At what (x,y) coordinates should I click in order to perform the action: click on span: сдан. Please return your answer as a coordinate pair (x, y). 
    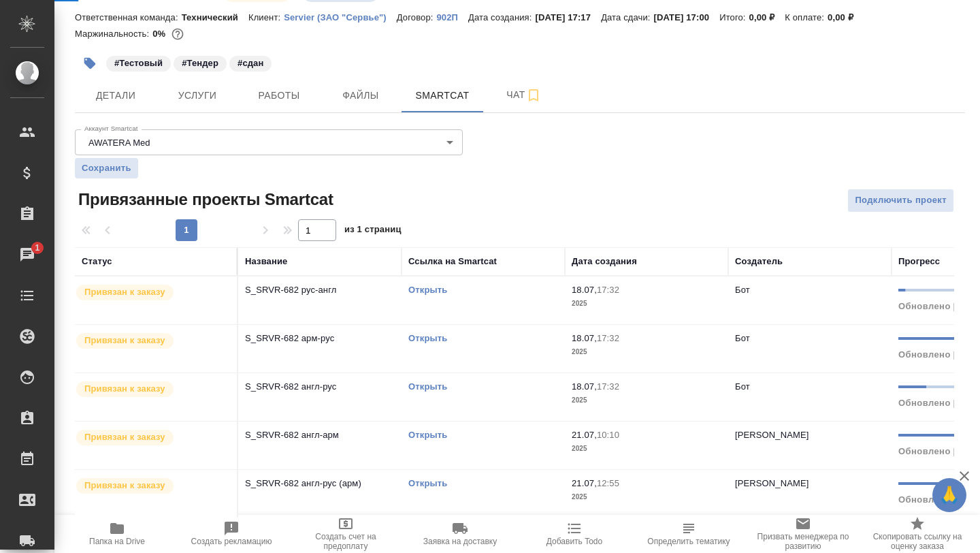
    Looking at the image, I should click on (250, 62).